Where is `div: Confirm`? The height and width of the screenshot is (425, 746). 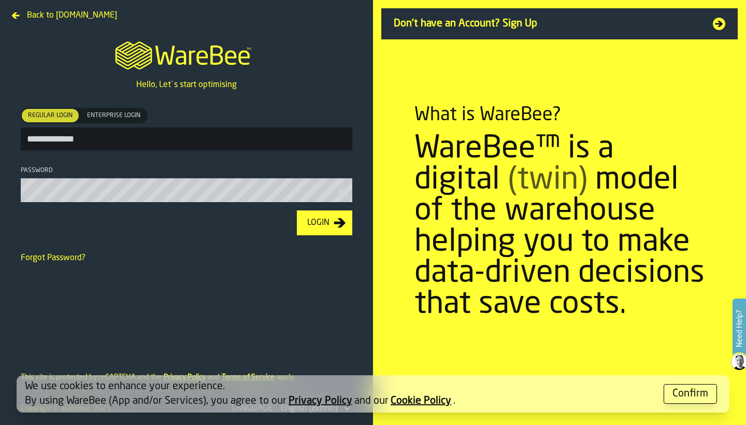
div: Confirm is located at coordinates (690, 394).